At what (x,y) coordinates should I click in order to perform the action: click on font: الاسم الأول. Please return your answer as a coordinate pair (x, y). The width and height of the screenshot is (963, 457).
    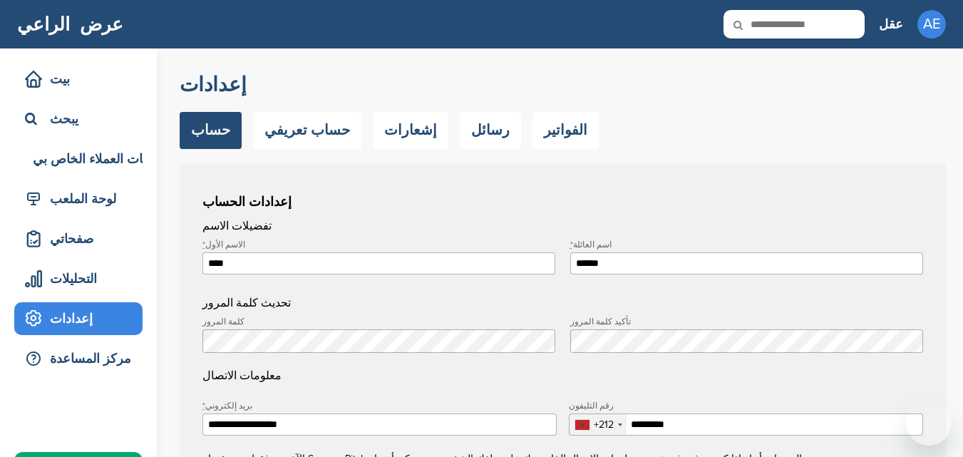
    Looking at the image, I should click on (225, 245).